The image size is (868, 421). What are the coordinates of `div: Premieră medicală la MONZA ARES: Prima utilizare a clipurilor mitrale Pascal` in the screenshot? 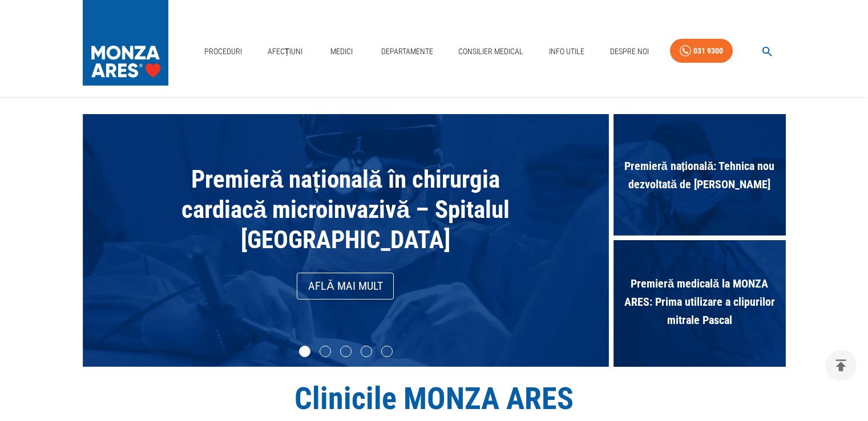 It's located at (699, 303).